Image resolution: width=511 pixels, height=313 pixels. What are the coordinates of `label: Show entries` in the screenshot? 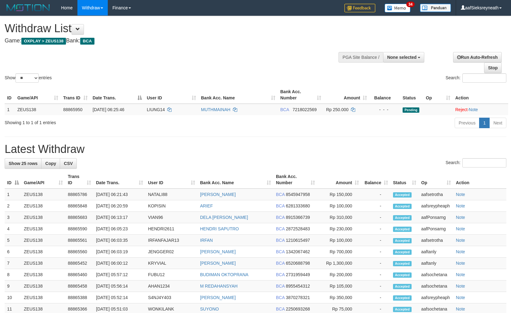 It's located at (28, 78).